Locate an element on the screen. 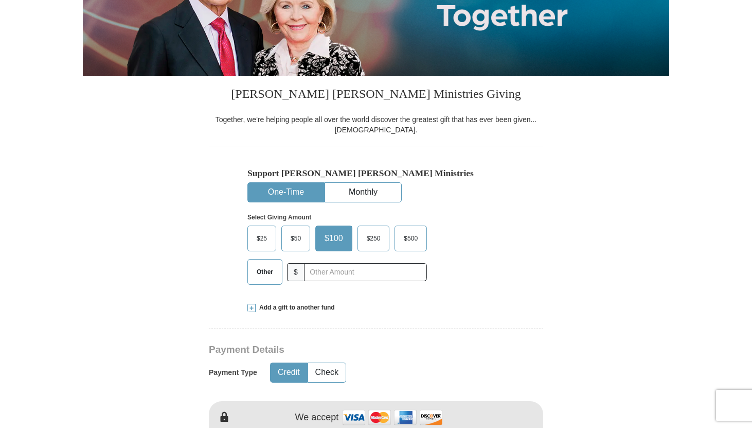  h4: We accept is located at coordinates (317, 417).